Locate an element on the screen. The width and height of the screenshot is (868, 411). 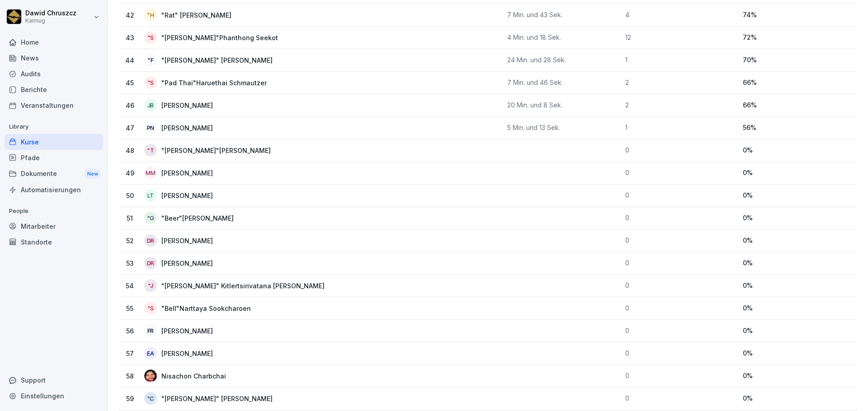
div: Berichte is located at coordinates (54, 89).